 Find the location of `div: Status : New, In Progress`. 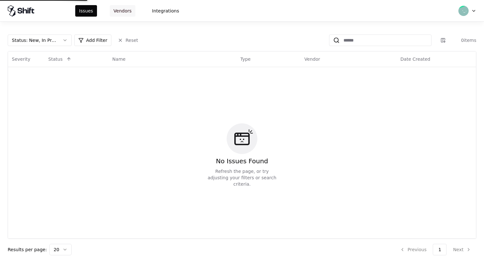

div: Status : New, In Progress is located at coordinates (35, 40).